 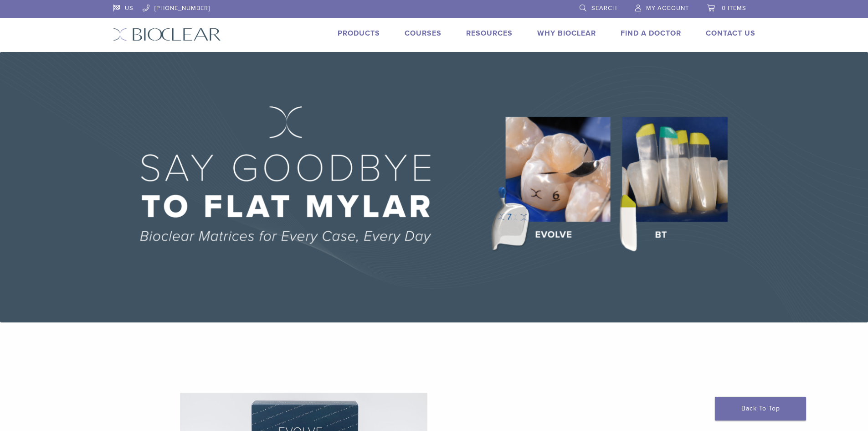 I want to click on a: Why Bioclear, so click(x=567, y=34).